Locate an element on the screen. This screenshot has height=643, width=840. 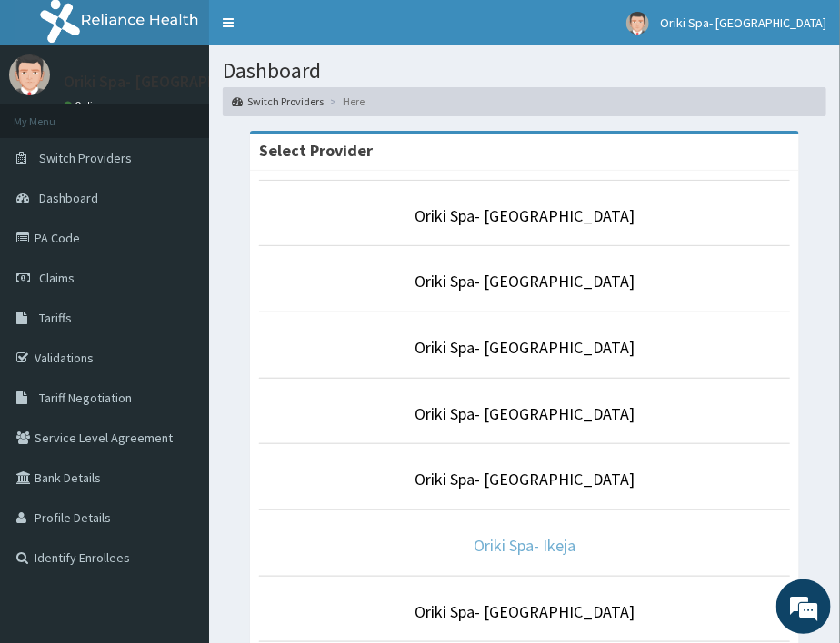
h1: Dashboard is located at coordinates (524, 70).